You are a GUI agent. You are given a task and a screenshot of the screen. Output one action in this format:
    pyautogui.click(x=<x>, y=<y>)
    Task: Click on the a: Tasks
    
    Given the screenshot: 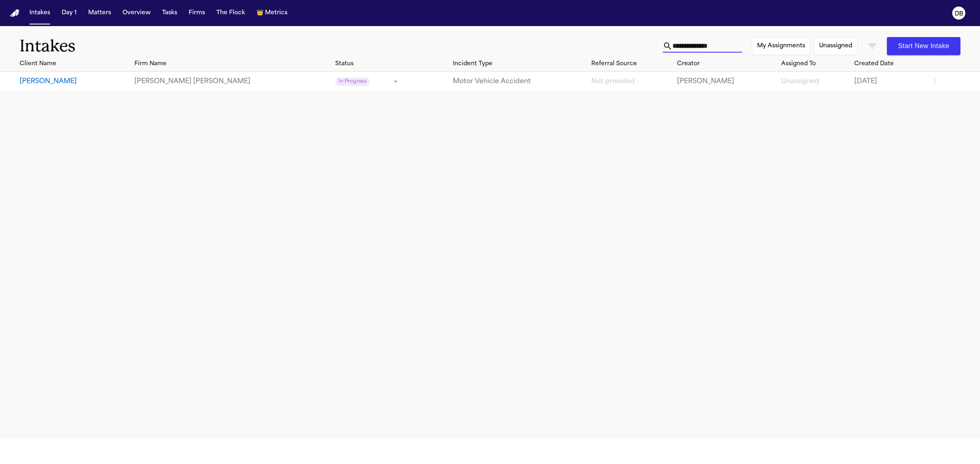 What is the action you would take?
    pyautogui.click(x=169, y=13)
    